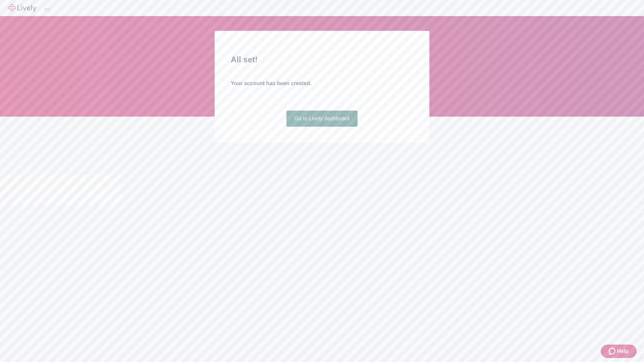 The width and height of the screenshot is (644, 362). I want to click on button: Zendesk support iconHelp, so click(619, 351).